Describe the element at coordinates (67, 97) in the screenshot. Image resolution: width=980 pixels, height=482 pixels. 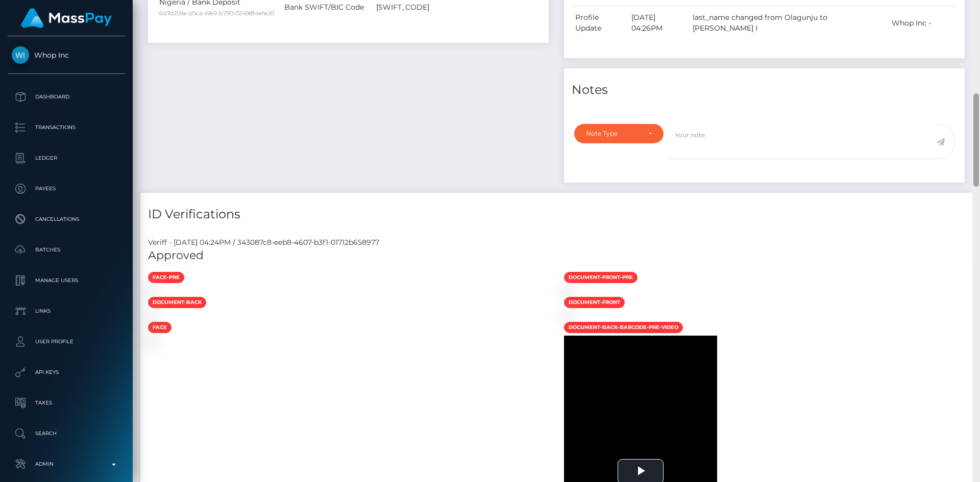
I see `a: Dashboard` at that location.